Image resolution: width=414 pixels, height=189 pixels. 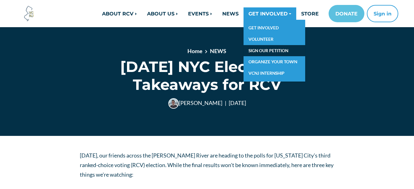 What do you see at coordinates (310, 14) in the screenshot?
I see `a: STORE` at bounding box center [310, 14].